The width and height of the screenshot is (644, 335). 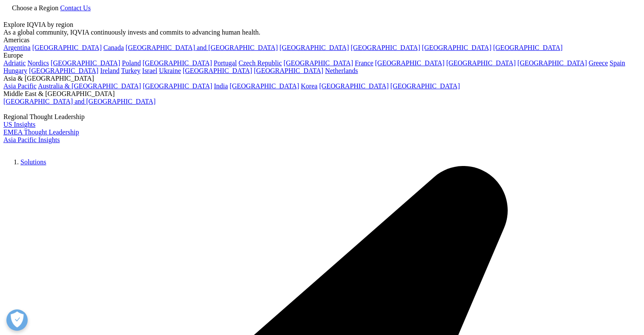 I want to click on a: India, so click(x=221, y=85).